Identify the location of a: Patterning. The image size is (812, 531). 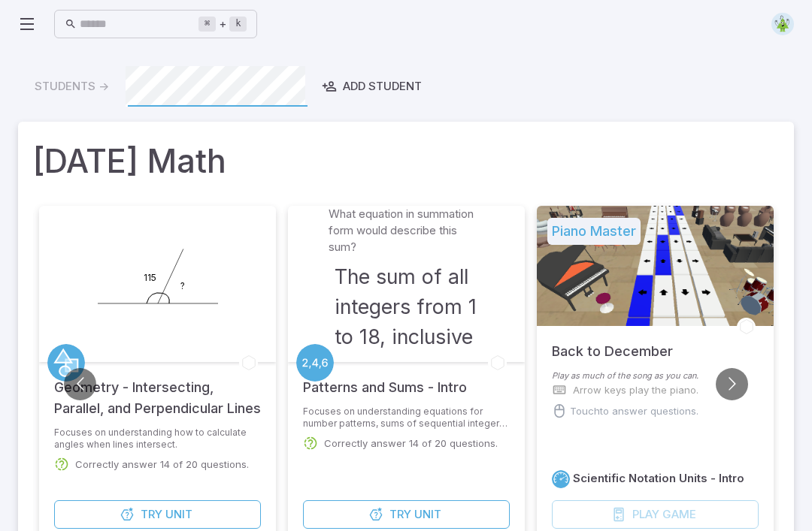
(315, 363).